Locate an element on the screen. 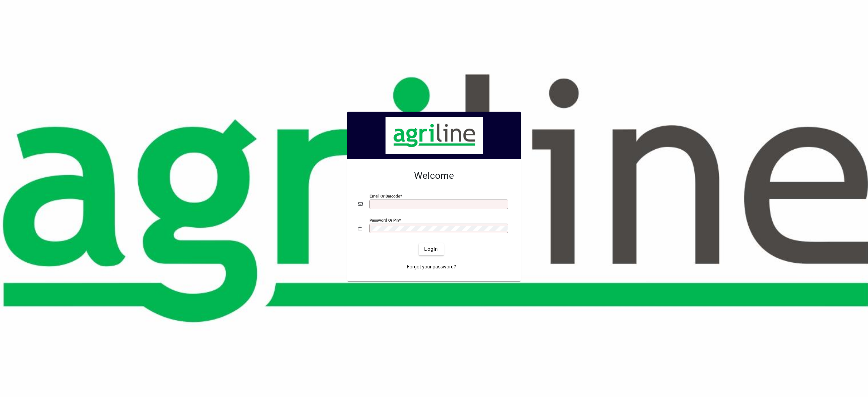 This screenshot has height=397, width=868. mat-label: Email or Barcode is located at coordinates (385, 196).